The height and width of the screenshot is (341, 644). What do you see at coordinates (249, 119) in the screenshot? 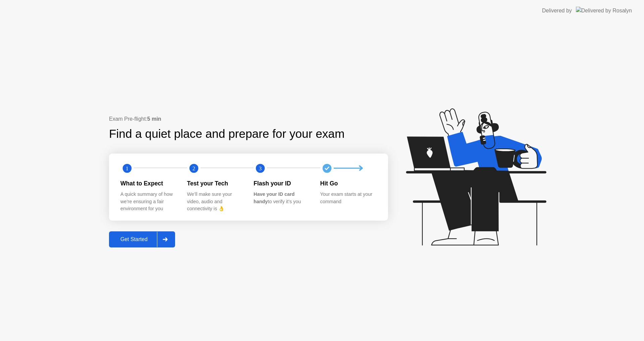
I see `div: Exam Pre-flight:` at bounding box center [249, 119].